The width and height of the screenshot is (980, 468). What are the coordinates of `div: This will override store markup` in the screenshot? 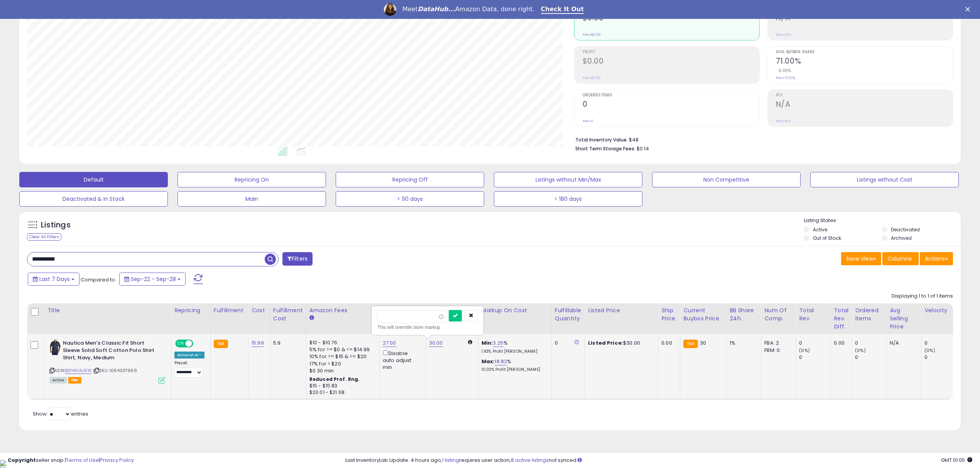 It's located at (428, 328).